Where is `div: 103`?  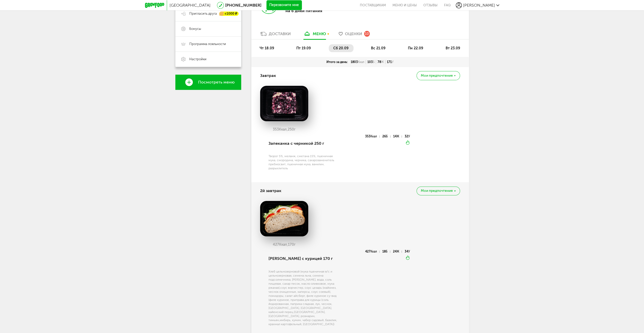 div: 103 is located at coordinates (371, 62).